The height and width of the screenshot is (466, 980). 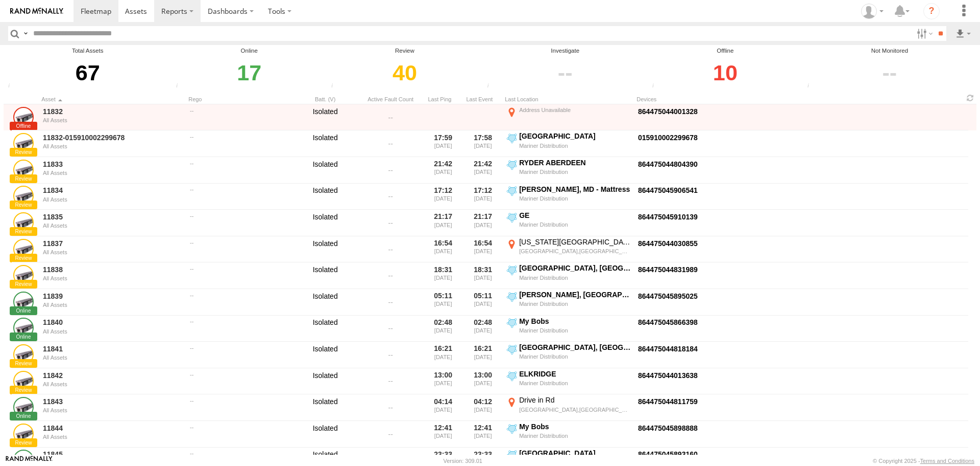 I want to click on a: 11841, so click(x=113, y=349).